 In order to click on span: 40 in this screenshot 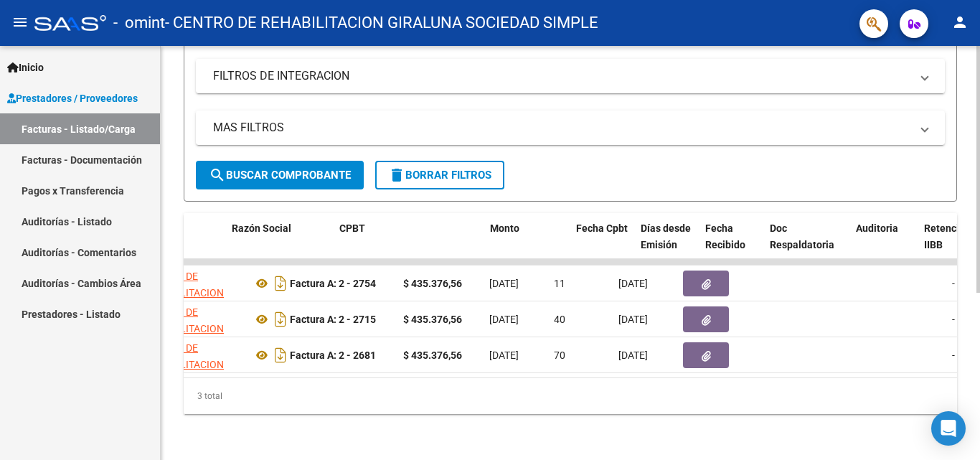, I will do `click(560, 320)`.